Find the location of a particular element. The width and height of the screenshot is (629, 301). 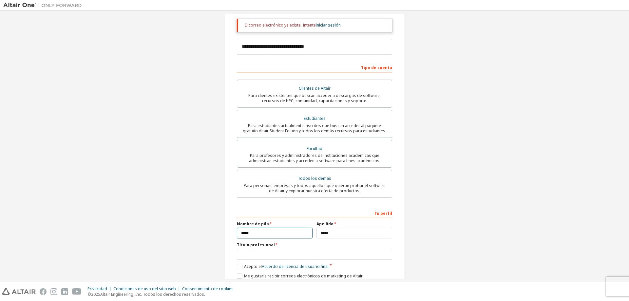

font: Estudiantes is located at coordinates (315, 118).